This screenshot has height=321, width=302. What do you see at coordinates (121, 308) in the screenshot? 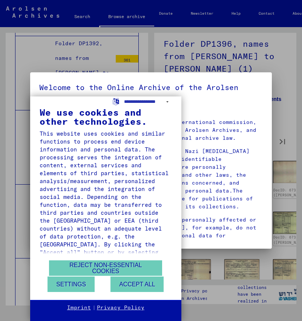
I see `a: Privacy Policy` at bounding box center [121, 308].